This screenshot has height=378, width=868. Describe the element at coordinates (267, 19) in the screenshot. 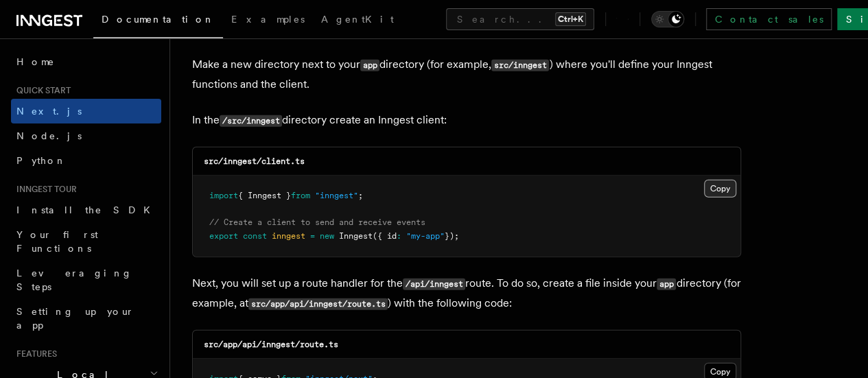

I see `span: Examples` at that location.